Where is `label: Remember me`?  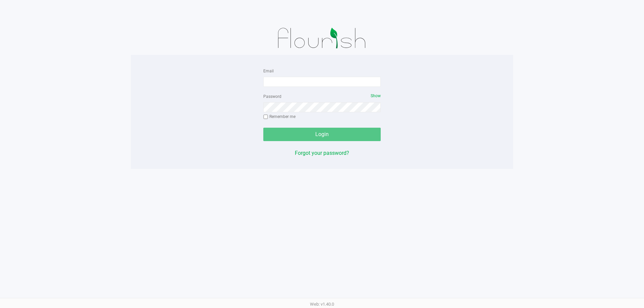 label: Remember me is located at coordinates (279, 117).